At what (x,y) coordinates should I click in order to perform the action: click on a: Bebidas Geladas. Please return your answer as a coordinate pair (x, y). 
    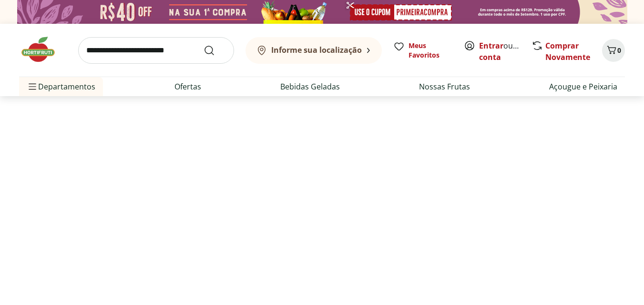
    Looking at the image, I should click on (309, 87).